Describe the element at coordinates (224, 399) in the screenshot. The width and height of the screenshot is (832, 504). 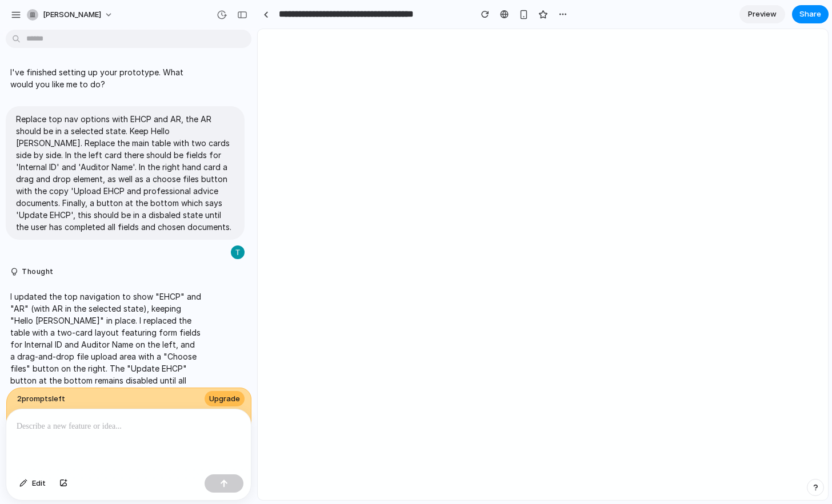
I see `span: Upgrade` at that location.